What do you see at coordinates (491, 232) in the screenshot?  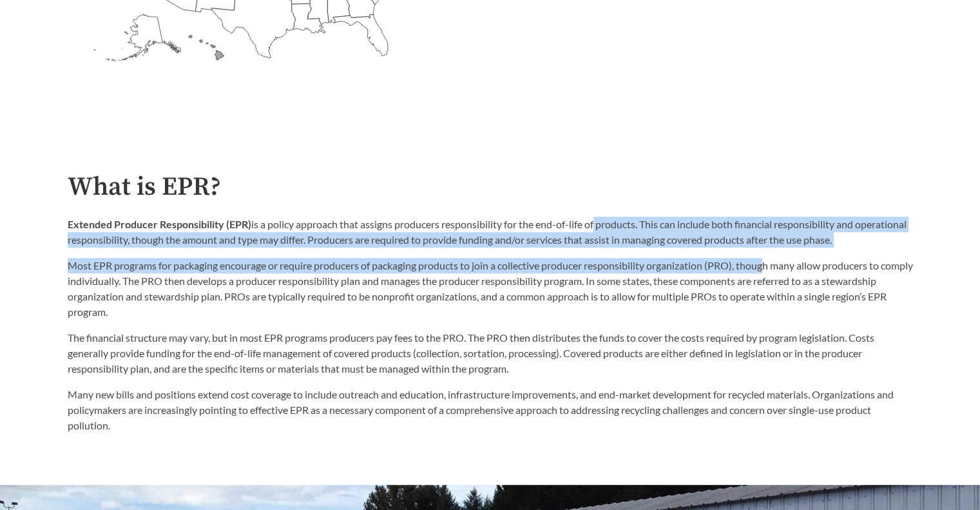 I see `p: is a policy approach that assigns producers responsibility for the end-of-life of products. This ...` at bounding box center [491, 232].